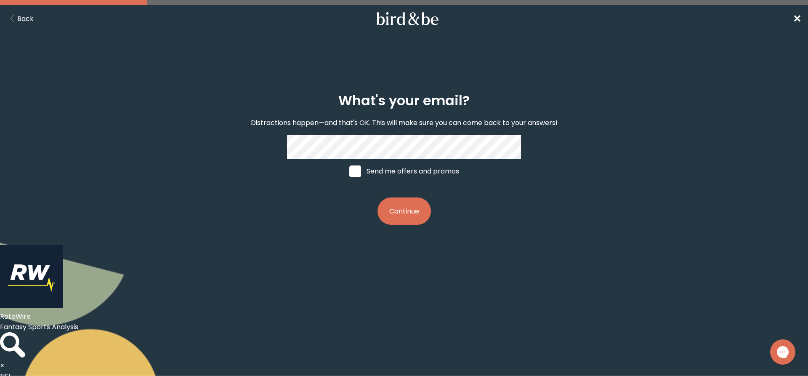  What do you see at coordinates (404, 171) in the screenshot?
I see `label: Send me offers and promos` at bounding box center [404, 171].